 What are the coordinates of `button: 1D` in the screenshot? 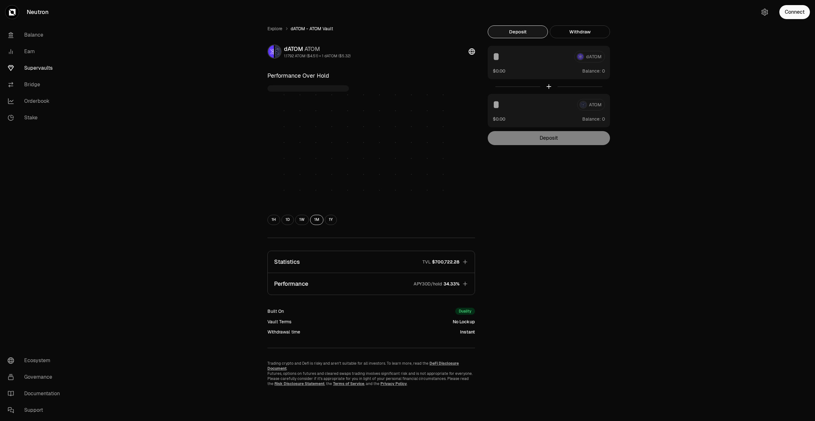 It's located at (288, 220).